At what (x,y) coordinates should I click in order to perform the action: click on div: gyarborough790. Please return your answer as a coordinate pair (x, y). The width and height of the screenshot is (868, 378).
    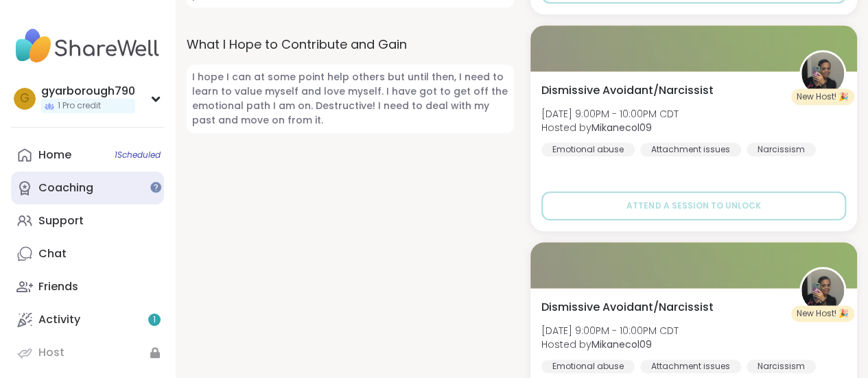
    Looking at the image, I should click on (87, 91).